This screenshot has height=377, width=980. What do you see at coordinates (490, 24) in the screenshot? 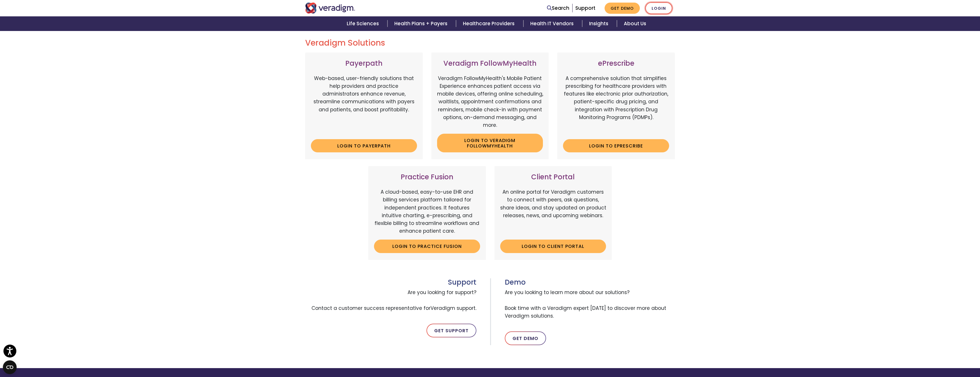
I see `a: Healthcare Providers` at bounding box center [490, 24].